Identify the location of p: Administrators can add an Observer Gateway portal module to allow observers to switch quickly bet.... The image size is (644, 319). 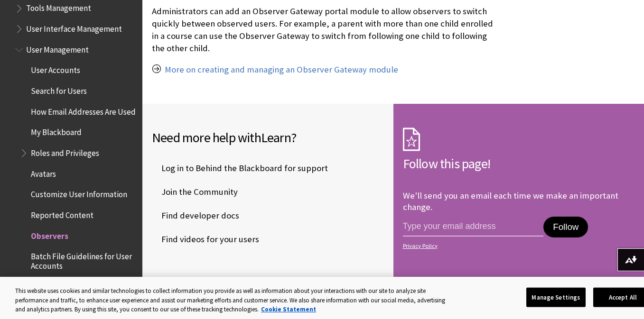
(323, 30).